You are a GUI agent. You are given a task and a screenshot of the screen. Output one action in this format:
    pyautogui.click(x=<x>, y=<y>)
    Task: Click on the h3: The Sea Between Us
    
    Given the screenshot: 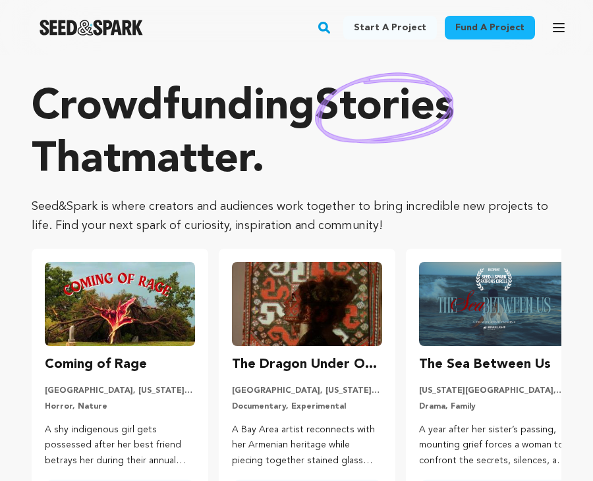 What is the action you would take?
    pyautogui.click(x=485, y=365)
    